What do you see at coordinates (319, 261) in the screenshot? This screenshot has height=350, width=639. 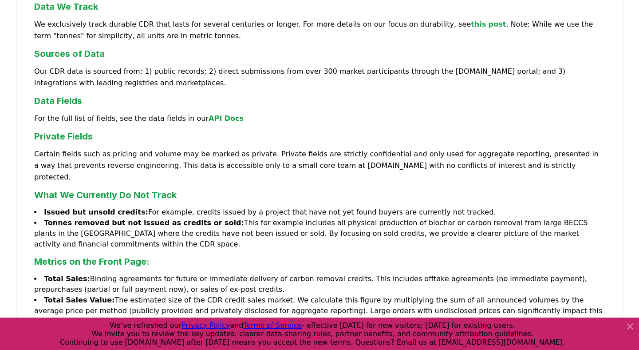 I see `h3: Metrics on the Front Page:` at bounding box center [319, 261].